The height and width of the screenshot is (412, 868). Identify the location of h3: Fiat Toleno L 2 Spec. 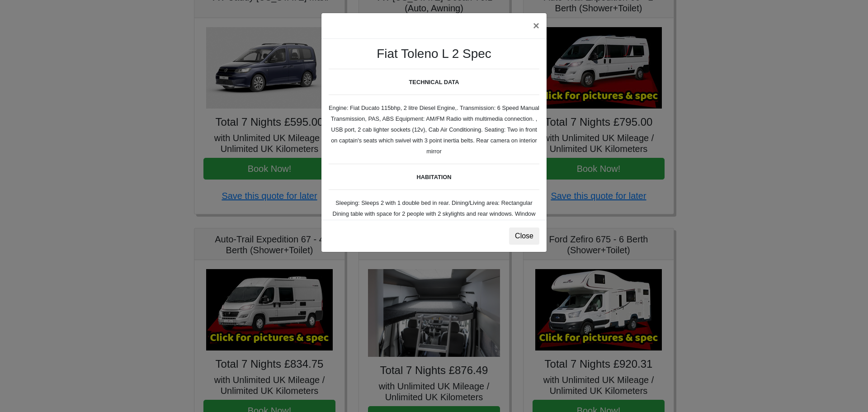
(434, 54).